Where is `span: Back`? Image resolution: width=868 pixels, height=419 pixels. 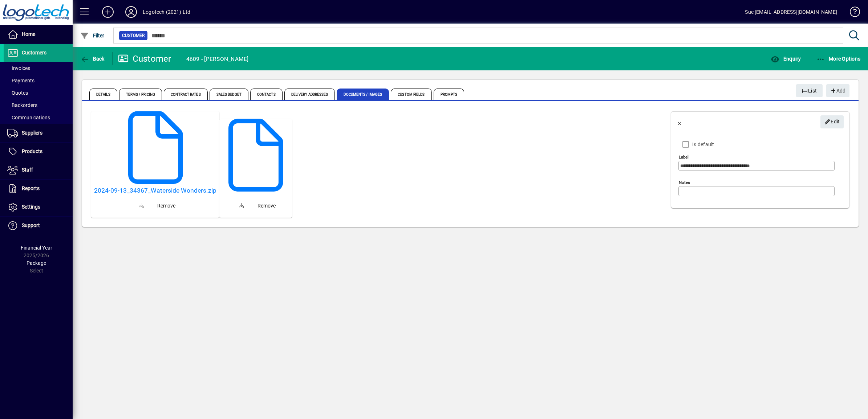 span: Back is located at coordinates (92, 59).